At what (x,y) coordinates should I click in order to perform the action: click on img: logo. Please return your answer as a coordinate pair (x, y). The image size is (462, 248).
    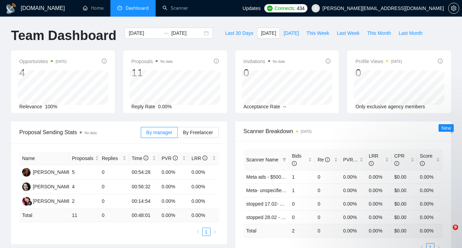
    Looking at the image, I should click on (11, 9).